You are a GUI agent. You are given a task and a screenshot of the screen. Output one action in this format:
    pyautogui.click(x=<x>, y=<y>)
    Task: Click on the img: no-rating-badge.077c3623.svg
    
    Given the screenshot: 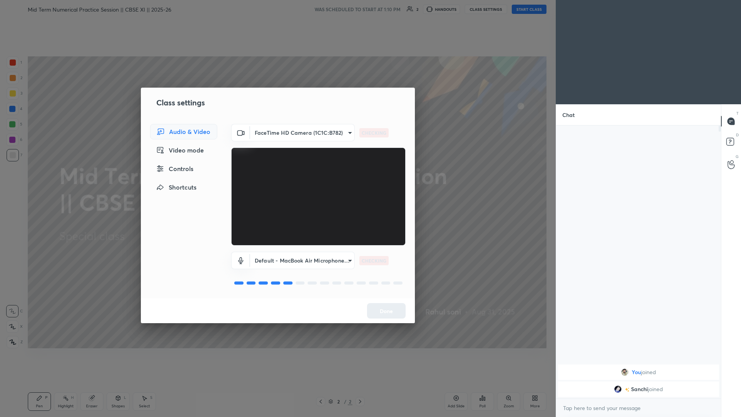 What is the action you would take?
    pyautogui.click(x=627, y=389)
    